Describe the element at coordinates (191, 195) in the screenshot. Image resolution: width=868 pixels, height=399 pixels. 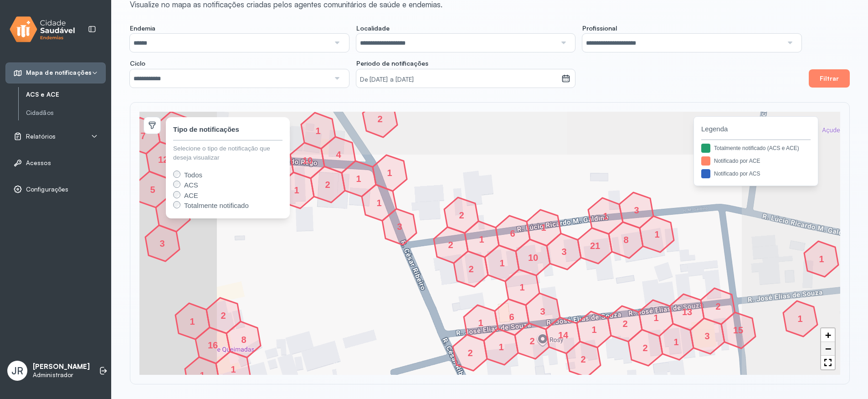
I see `span: ACE` at that location.